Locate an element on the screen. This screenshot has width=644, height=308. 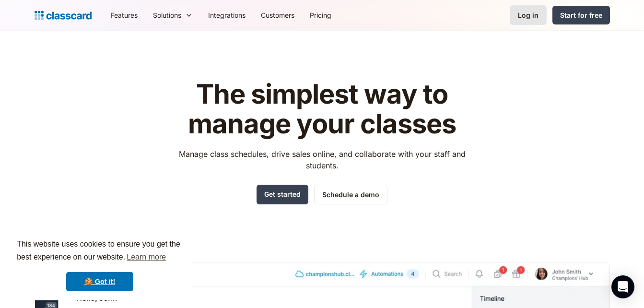
a: Features is located at coordinates (124, 15).